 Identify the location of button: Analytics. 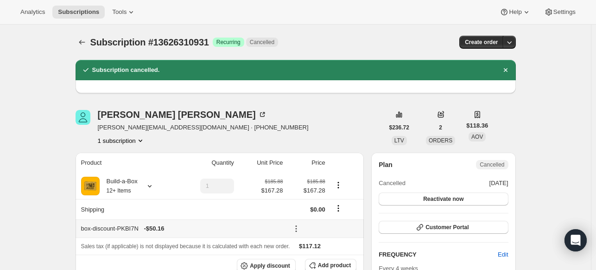
(32, 12).